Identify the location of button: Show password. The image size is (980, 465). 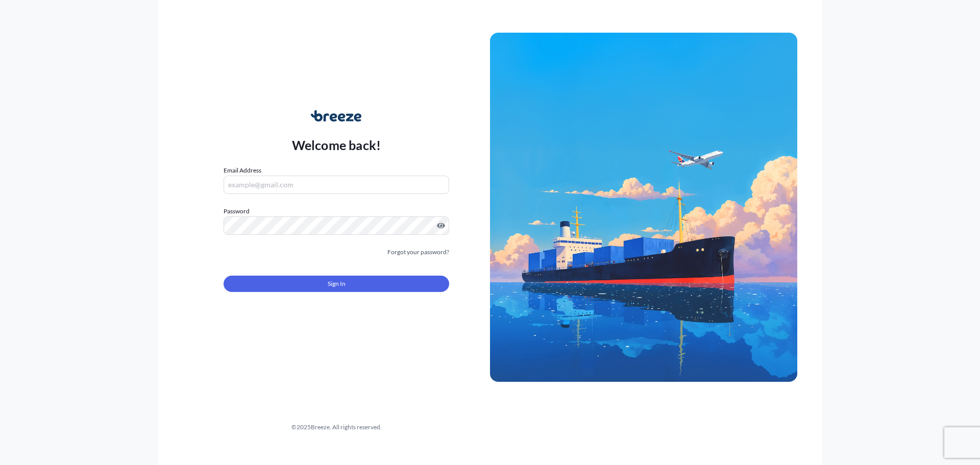
(441, 226).